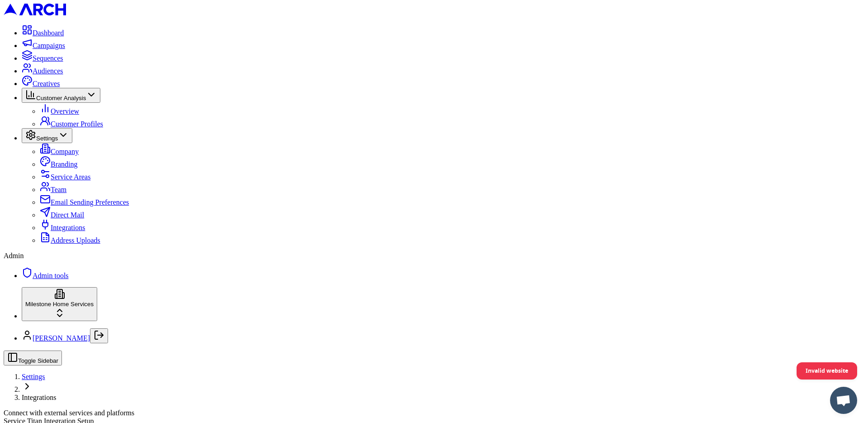  What do you see at coordinates (58, 189) in the screenshot?
I see `span: Team` at bounding box center [58, 189].